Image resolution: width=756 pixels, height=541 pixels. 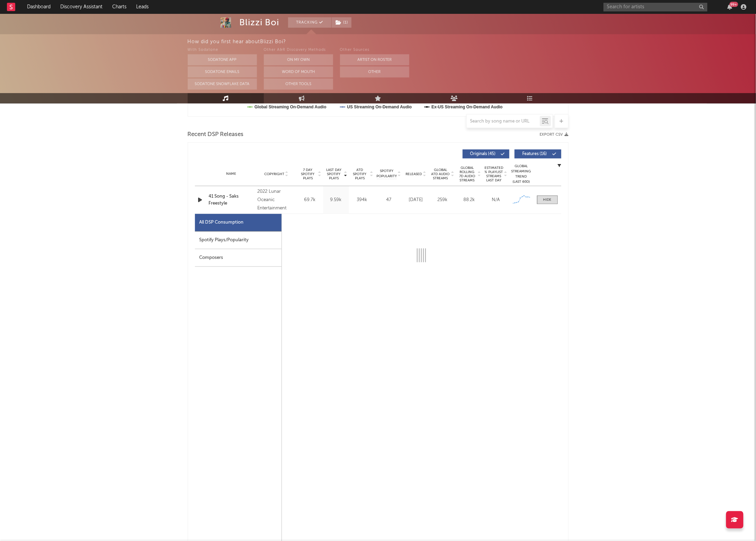 I want to click on div: 99 +, so click(x=734, y=4).